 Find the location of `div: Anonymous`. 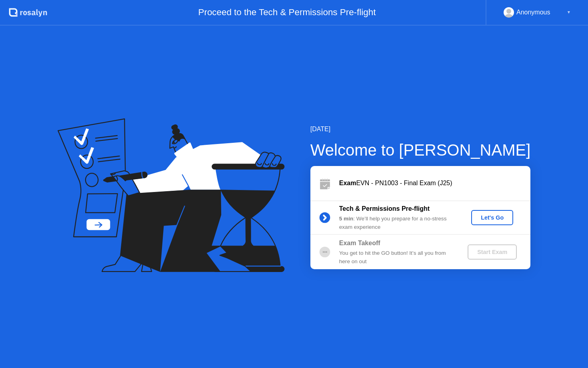

div: Anonymous is located at coordinates (533, 13).